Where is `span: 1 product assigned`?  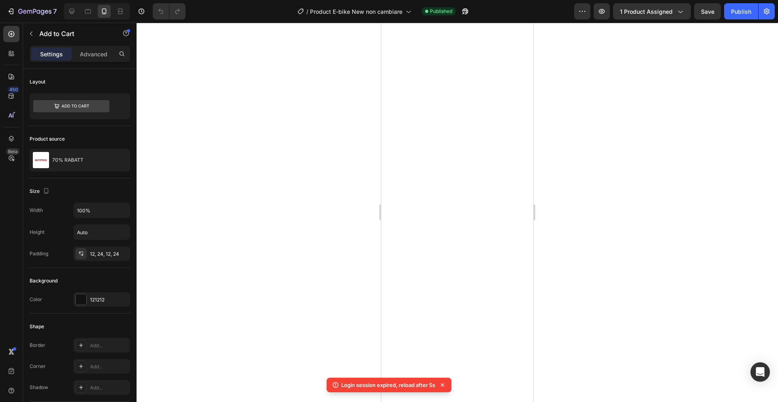
span: 1 product assigned is located at coordinates (647, 11).